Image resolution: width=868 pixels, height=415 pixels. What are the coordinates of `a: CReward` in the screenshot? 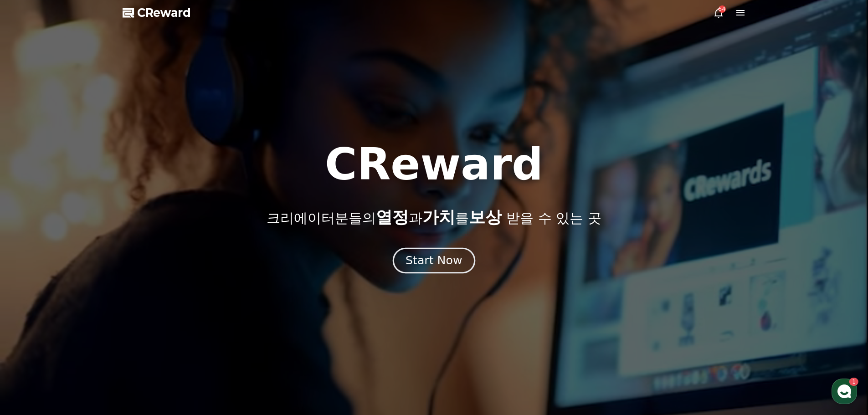 It's located at (157, 12).